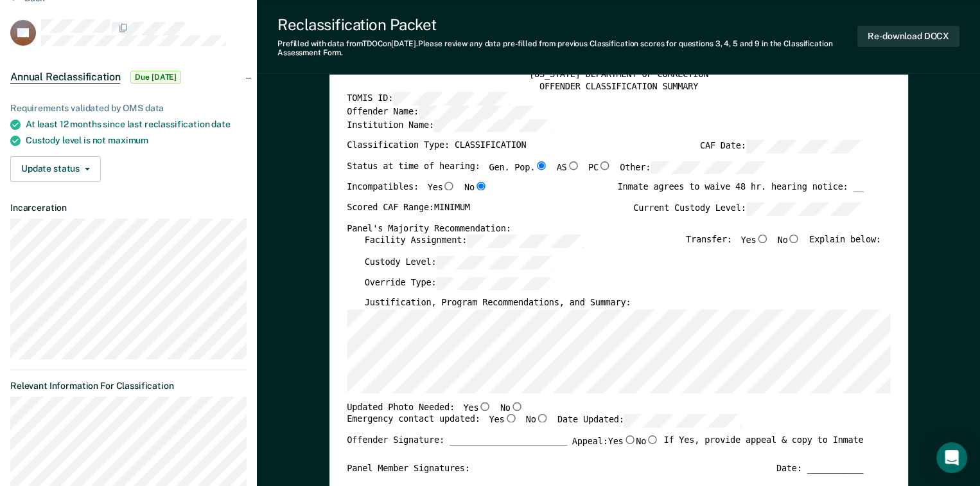 This screenshot has height=486, width=980. What do you see at coordinates (497, 303) in the screenshot?
I see `label: Justification, Program Recommendations, and Summary:` at bounding box center [497, 303].